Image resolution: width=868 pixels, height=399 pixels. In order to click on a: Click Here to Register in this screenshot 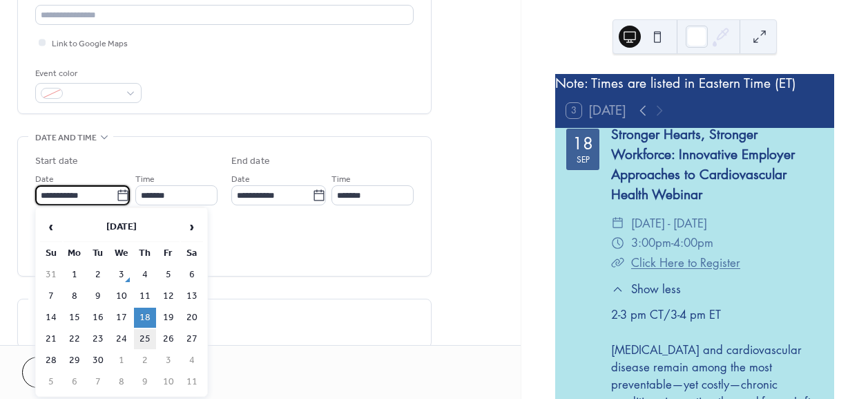, I will do `click(686, 262)`.